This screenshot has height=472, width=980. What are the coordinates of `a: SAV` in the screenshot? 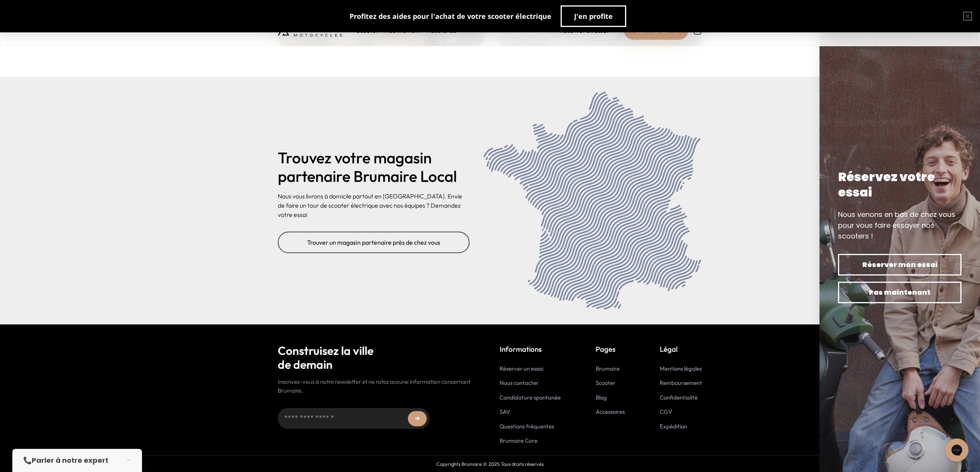 It's located at (504, 412).